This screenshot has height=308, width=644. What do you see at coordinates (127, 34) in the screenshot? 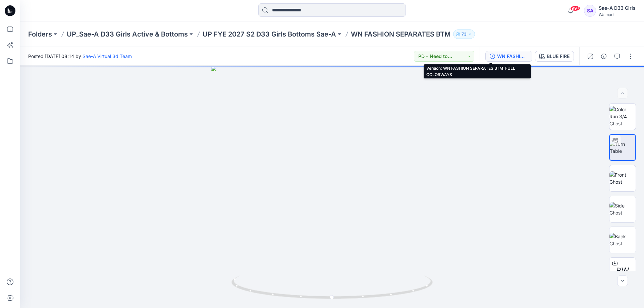
I see `p: UP_Sae-A D33 Girls Active & Bottoms` at bounding box center [127, 34].